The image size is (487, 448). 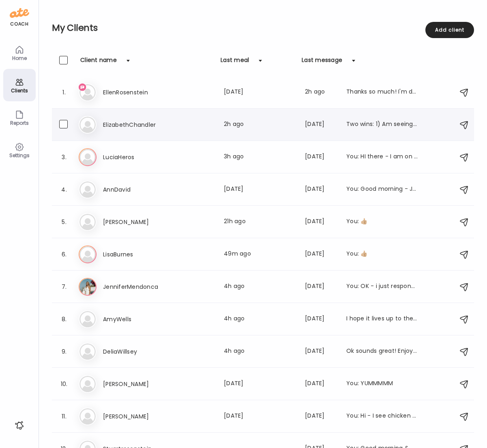 I want to click on div: Last message, so click(x=322, y=62).